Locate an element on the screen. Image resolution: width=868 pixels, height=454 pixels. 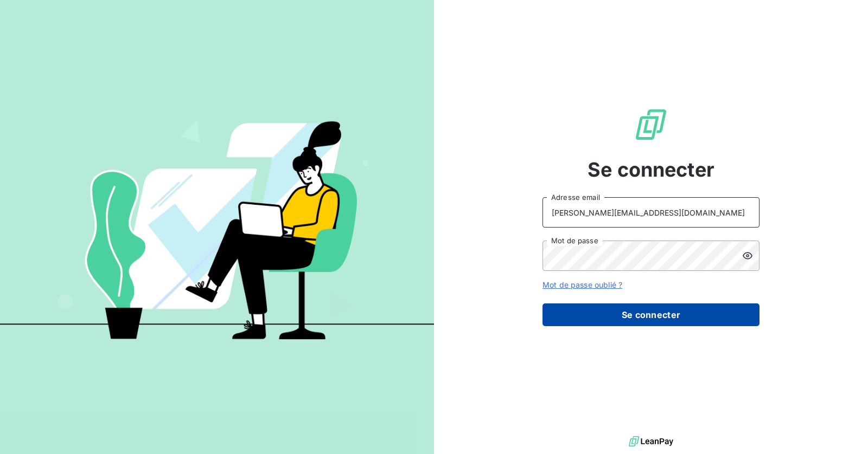
img: Logo LeanPay is located at coordinates (651, 124).